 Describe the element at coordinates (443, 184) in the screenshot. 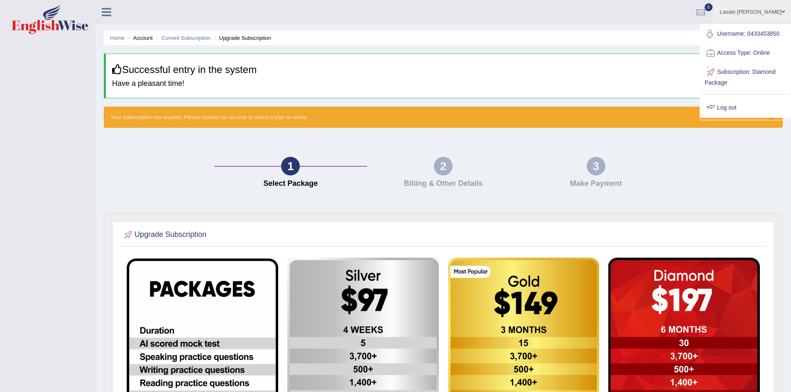

I see `h4: Billing & Other Details` at that location.